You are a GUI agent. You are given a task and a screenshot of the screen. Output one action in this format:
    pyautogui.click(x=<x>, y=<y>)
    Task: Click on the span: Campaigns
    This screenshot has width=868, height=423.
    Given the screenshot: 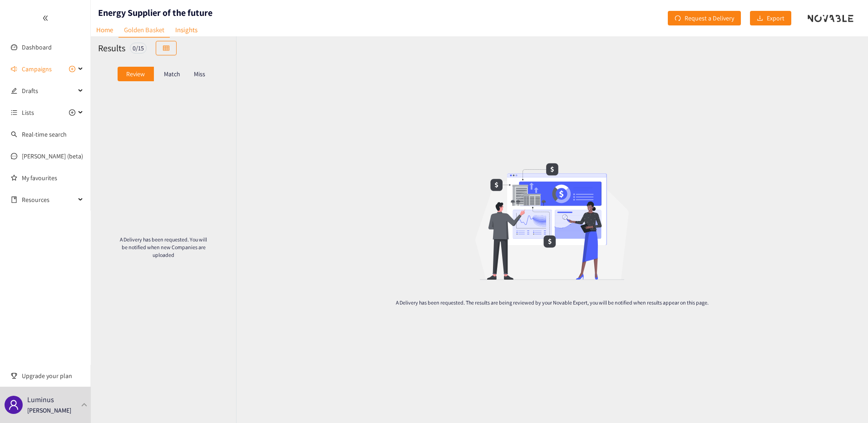 What is the action you would take?
    pyautogui.click(x=36, y=69)
    